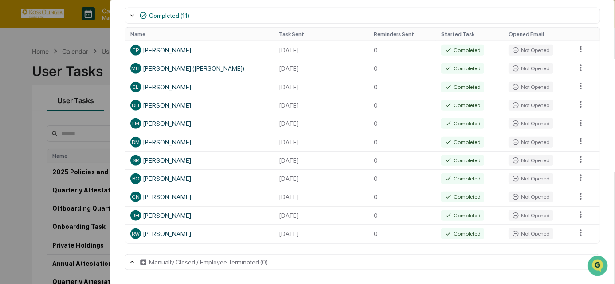  Describe the element at coordinates (136, 160) in the screenshot. I see `span: SR` at that location.